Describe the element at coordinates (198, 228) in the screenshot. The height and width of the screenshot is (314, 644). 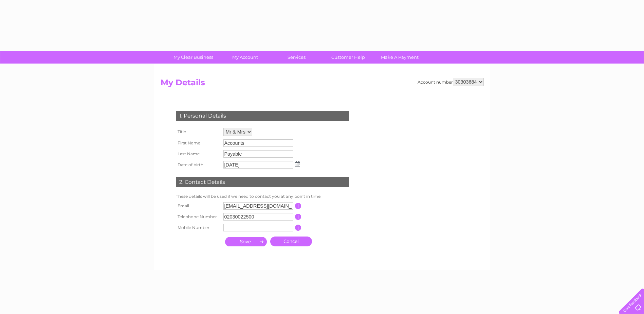
I see `th: Mobile Number` at that location.